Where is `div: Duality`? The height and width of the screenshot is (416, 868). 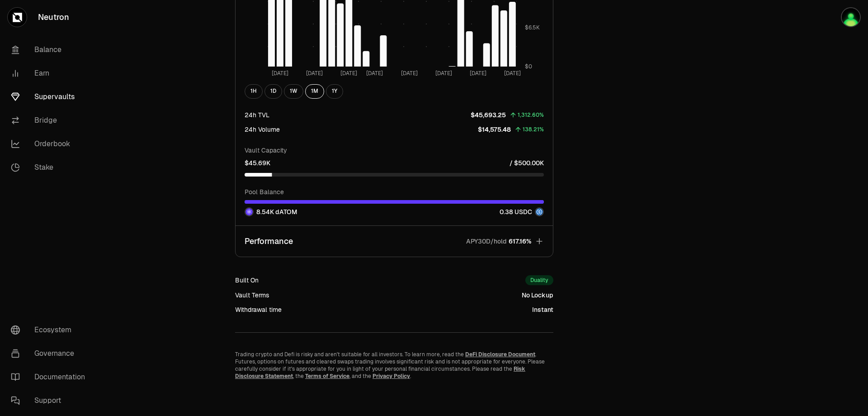 div: Duality is located at coordinates (539, 280).